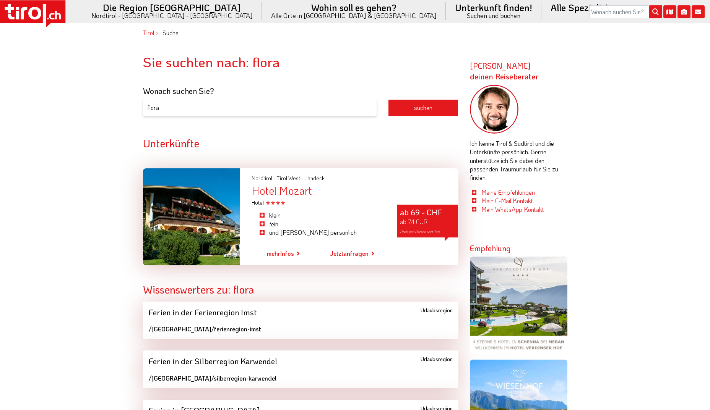  I want to click on span: Landeck, so click(314, 178).